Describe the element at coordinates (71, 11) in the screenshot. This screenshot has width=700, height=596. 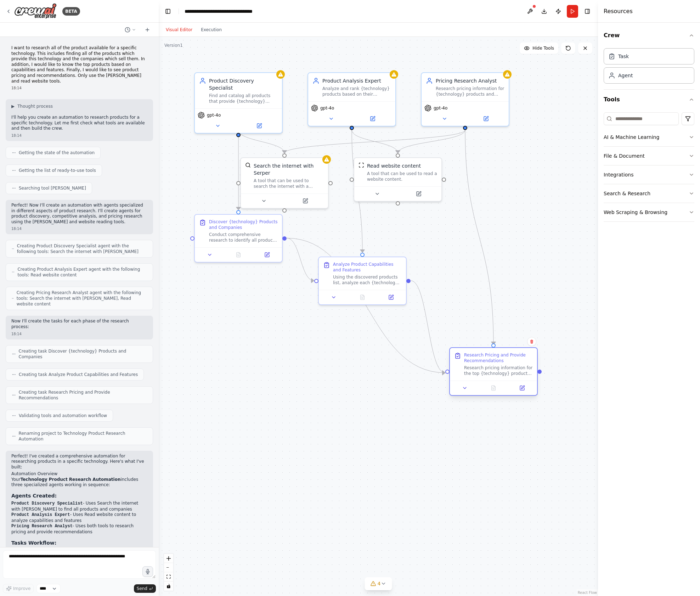
I see `div: BETA` at that location.